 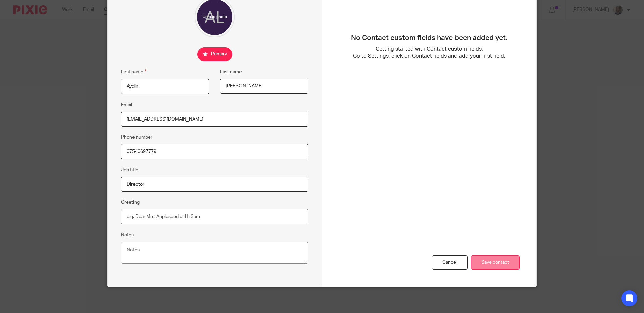 I want to click on input: Save contact, so click(x=495, y=263).